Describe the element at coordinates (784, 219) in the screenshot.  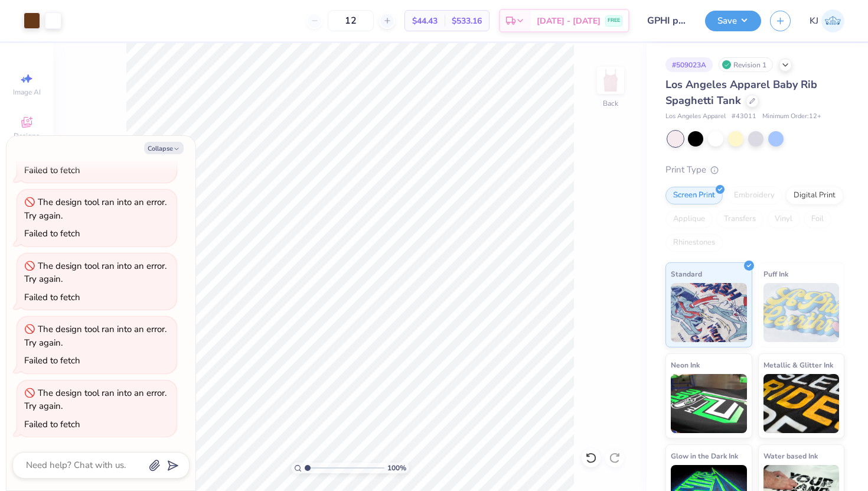
I see `div: Vinyl` at that location.